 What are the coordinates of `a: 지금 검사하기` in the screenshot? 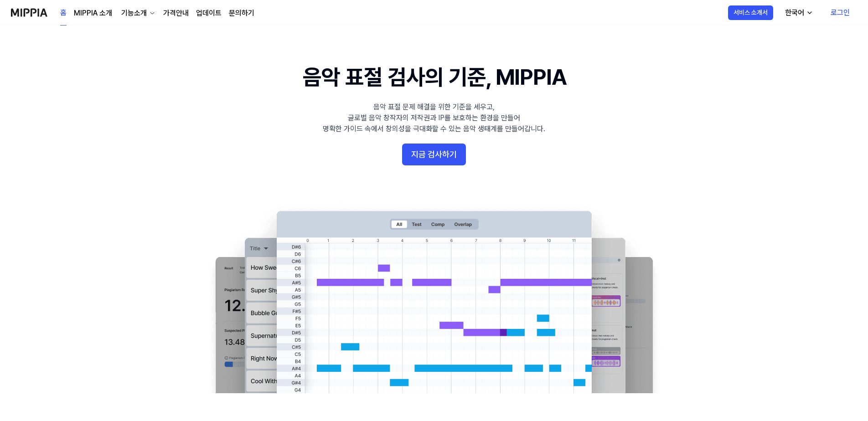 It's located at (434, 154).